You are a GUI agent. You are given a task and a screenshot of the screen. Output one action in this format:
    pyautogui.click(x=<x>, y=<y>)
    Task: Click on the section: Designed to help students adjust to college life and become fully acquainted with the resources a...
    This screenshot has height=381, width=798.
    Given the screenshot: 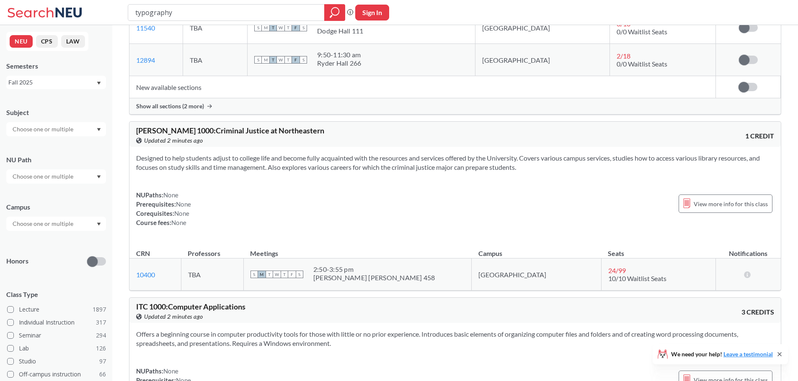 What is the action you would take?
    pyautogui.click(x=455, y=163)
    